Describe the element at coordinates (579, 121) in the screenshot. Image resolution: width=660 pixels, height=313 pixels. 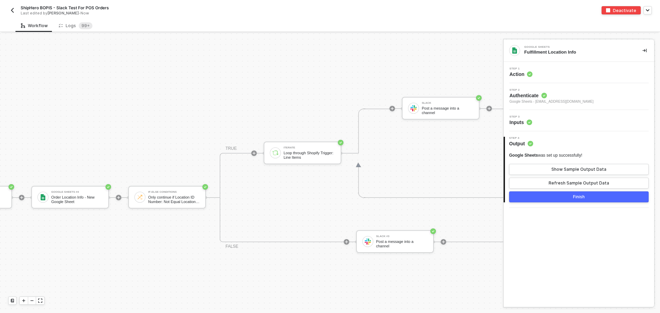
I see `div: Step 3Inputs` at that location.